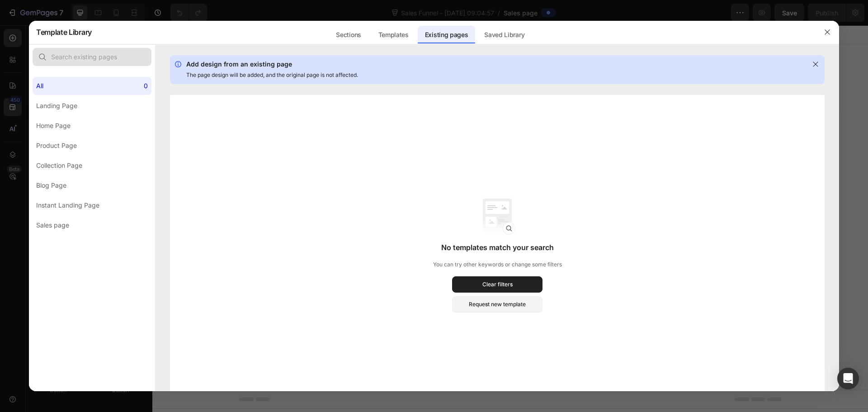 This screenshot has width=868, height=412. I want to click on div: Sections, so click(348, 35).